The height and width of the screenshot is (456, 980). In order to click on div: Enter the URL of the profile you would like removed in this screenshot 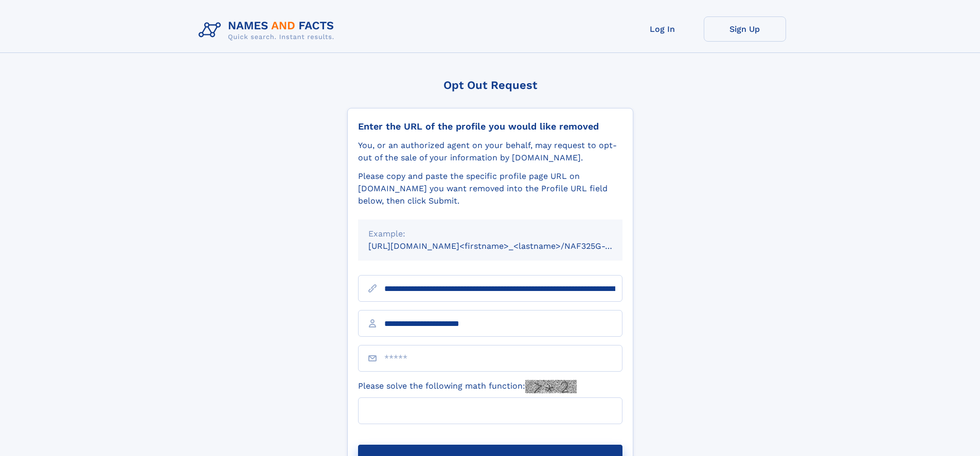, I will do `click(490, 126)`.